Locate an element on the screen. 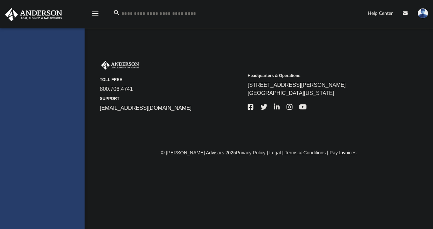 Image resolution: width=433 pixels, height=229 pixels. a: 800.706.4741 is located at coordinates (116, 89).